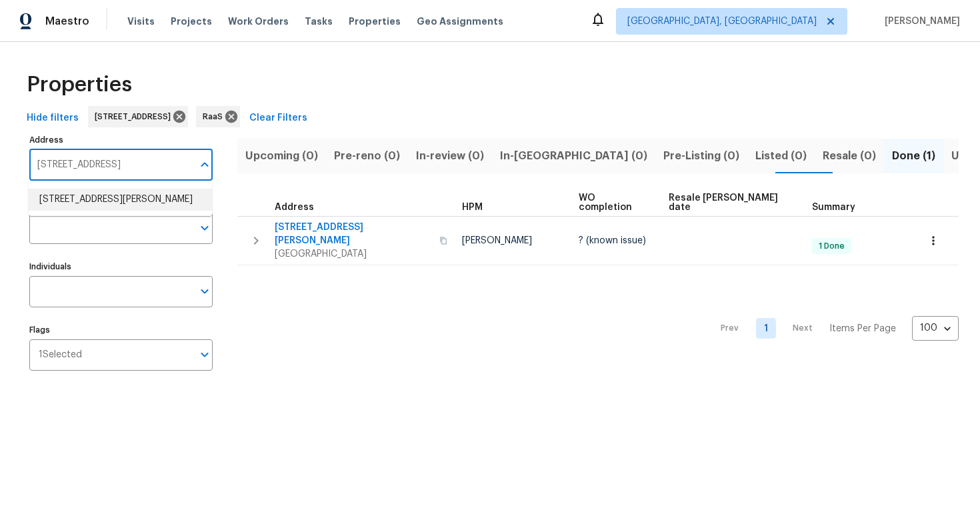  I want to click on label: Individuals, so click(121, 267).